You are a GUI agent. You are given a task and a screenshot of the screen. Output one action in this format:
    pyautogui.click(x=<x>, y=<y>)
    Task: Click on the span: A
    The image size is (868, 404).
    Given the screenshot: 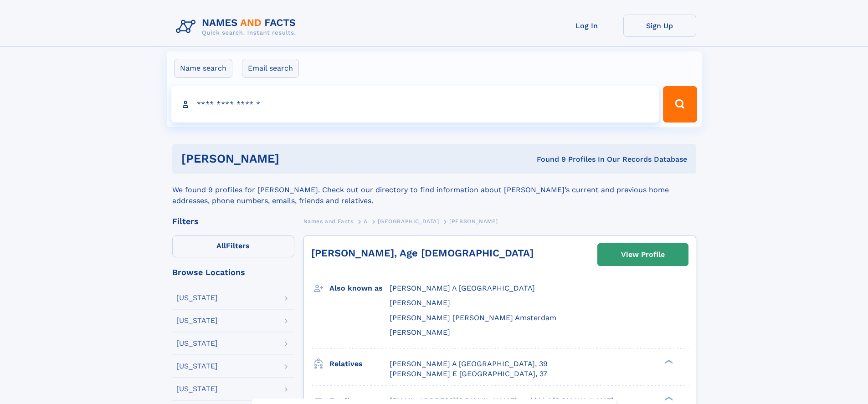 What is the action you would take?
    pyautogui.click(x=365, y=221)
    